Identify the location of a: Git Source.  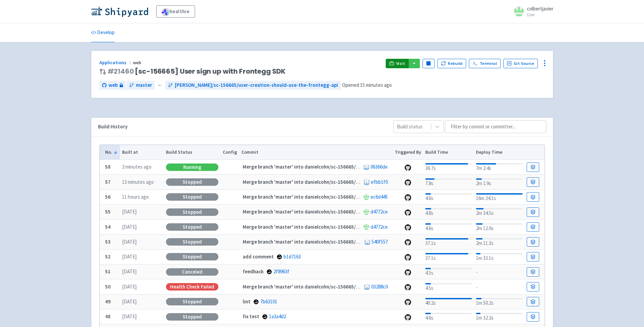
(520, 64).